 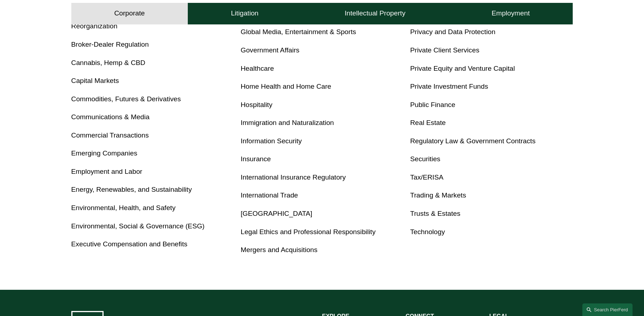 What do you see at coordinates (95, 81) in the screenshot?
I see `a: Capital Markets` at bounding box center [95, 81].